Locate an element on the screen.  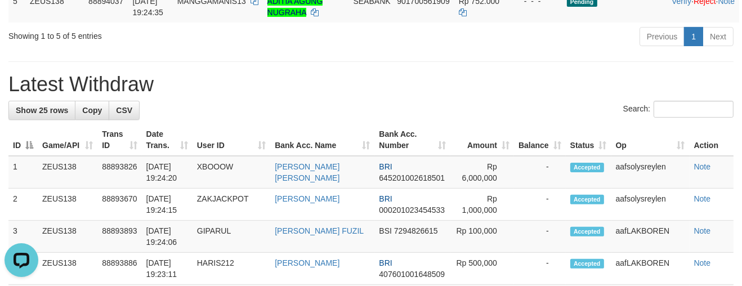
td: Rp 500,000 is located at coordinates (482, 268).